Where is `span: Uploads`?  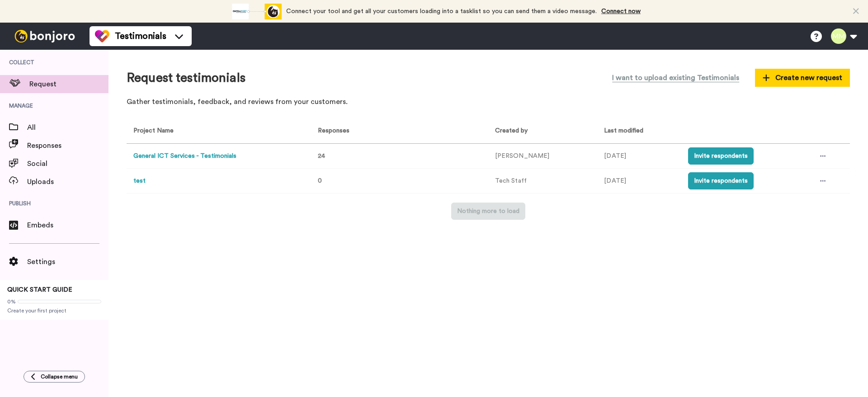
span: Uploads is located at coordinates (68, 182).